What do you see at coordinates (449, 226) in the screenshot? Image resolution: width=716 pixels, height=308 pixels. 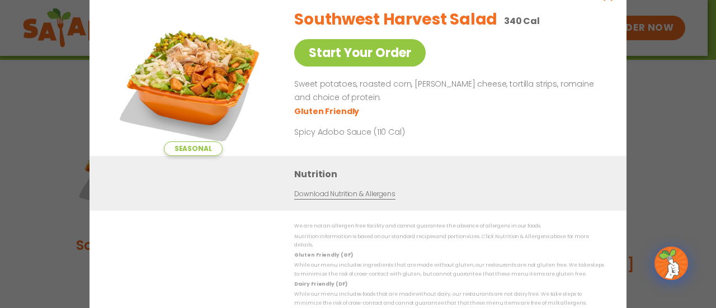 I see `p: We are not an allergen free facility and cannot guarantee the absence of allergens in our foods.` at bounding box center [449, 226].